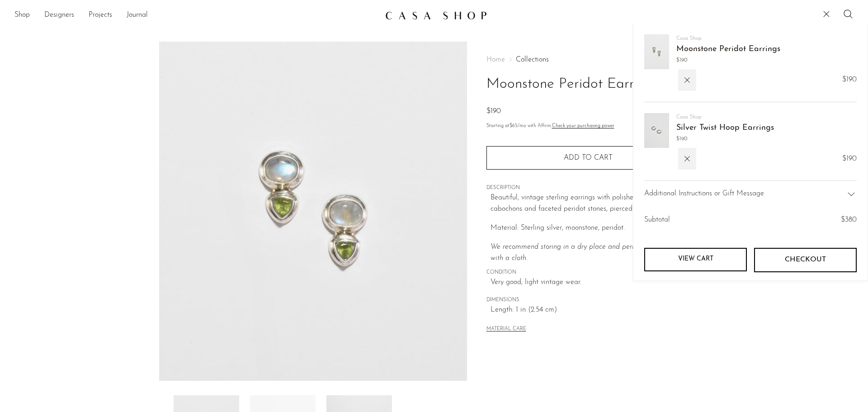 This screenshot has width=868, height=412. What do you see at coordinates (590, 204) in the screenshot?
I see `p: Beautiful, vintage sterling earrings with polished moonstone cabochons and faceted peridot stones...` at bounding box center [590, 204].